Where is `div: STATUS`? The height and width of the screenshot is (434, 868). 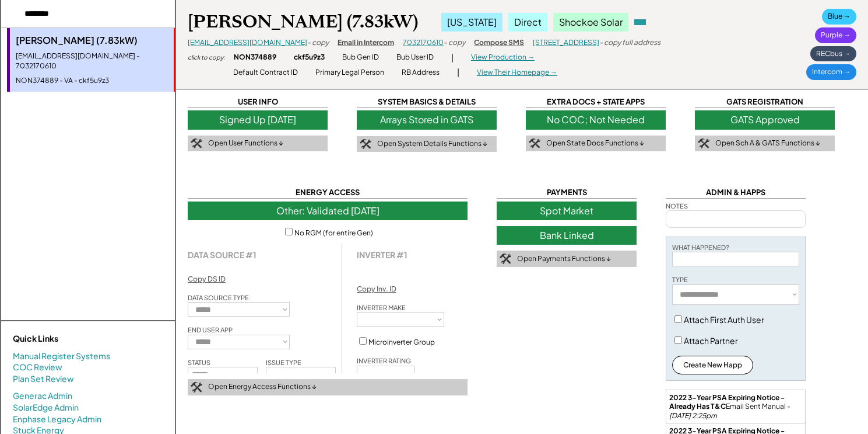
div: STATUS is located at coordinates (199, 362).